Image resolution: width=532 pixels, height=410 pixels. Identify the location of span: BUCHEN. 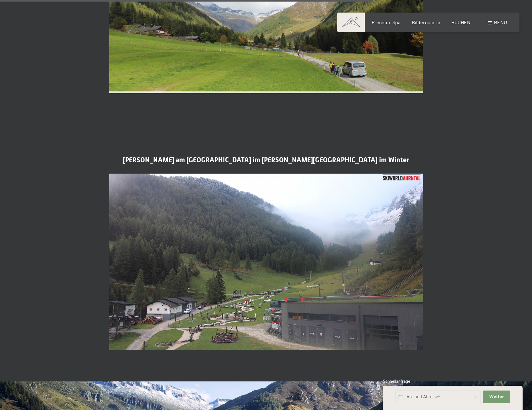
(461, 22).